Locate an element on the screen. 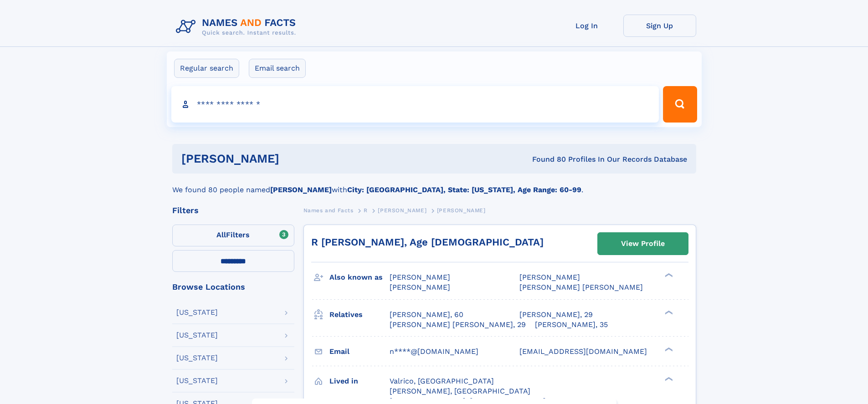 Image resolution: width=868 pixels, height=404 pixels. a: Sign Up is located at coordinates (660, 25).